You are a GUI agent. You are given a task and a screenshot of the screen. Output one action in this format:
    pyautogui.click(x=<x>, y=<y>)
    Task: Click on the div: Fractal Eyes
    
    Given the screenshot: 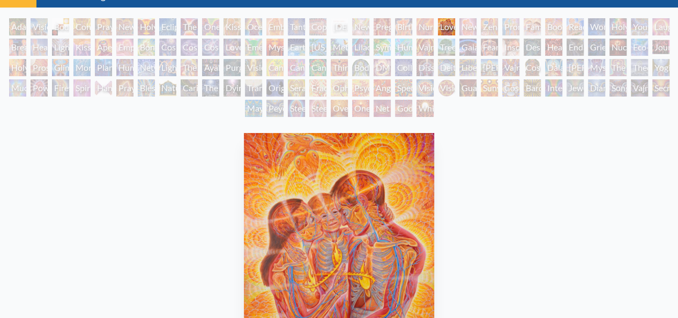 What is the action you would take?
    pyautogui.click(x=318, y=88)
    